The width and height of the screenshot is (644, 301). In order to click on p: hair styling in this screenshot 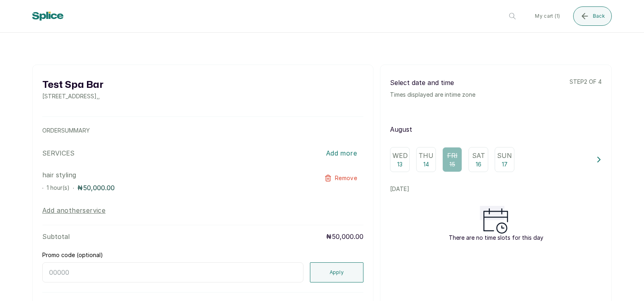, I will do `click(170, 175)`.